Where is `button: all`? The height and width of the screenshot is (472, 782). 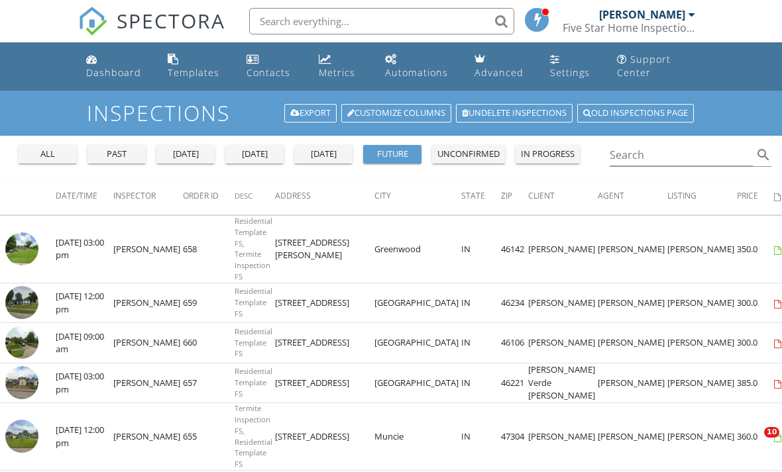
button: all is located at coordinates (48, 154).